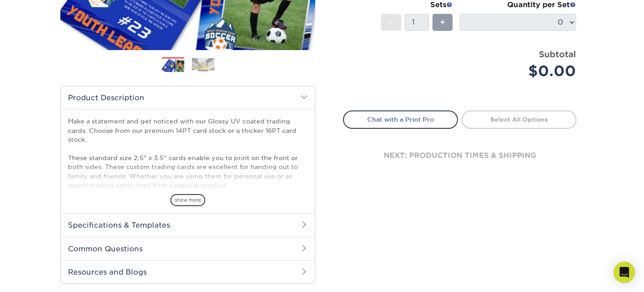 Image resolution: width=644 pixels, height=292 pixels. Describe the element at coordinates (203, 64) in the screenshot. I see `img: Trading Cards 02` at that location.